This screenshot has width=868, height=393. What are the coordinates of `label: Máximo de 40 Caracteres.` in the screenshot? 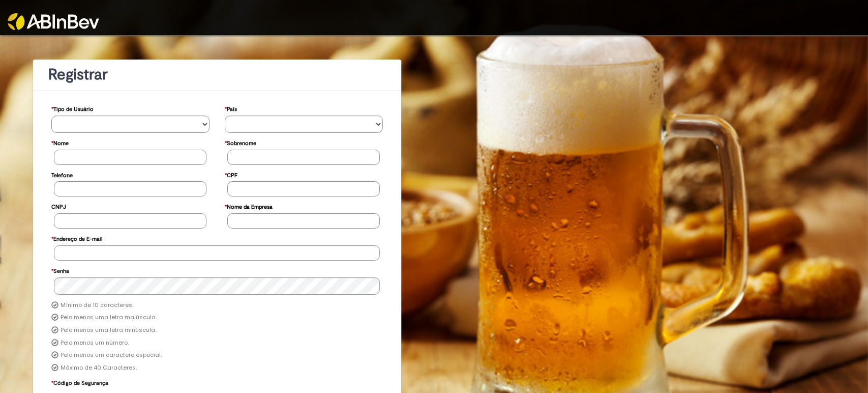 It's located at (98, 367).